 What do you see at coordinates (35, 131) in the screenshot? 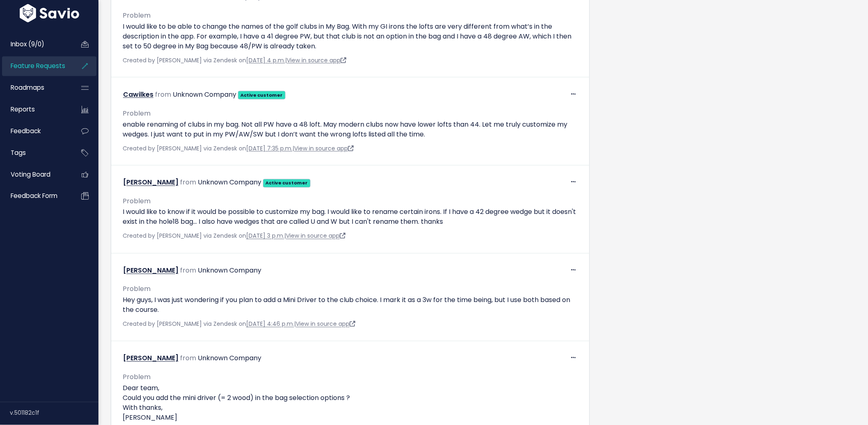
I see `a: Feedback` at bounding box center [35, 131].